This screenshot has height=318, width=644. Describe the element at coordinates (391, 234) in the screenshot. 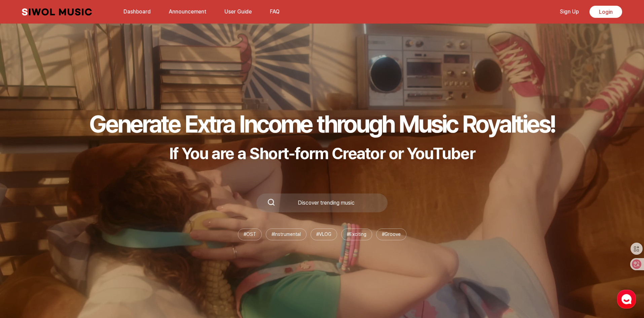

I see `li: # Groove` at that location.